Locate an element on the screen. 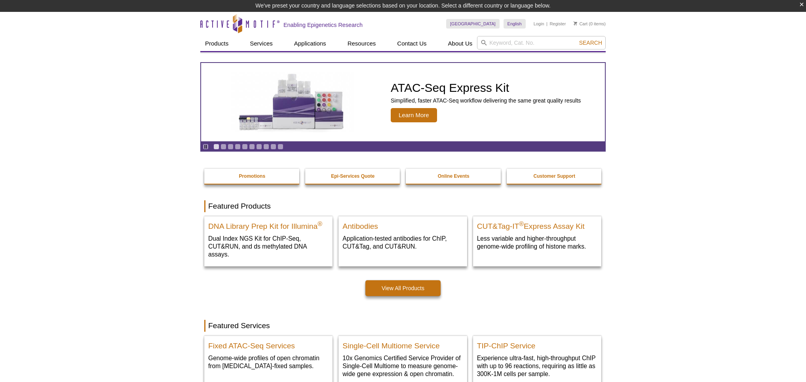 This screenshot has width=806, height=382. a: Applications is located at coordinates (310, 44).